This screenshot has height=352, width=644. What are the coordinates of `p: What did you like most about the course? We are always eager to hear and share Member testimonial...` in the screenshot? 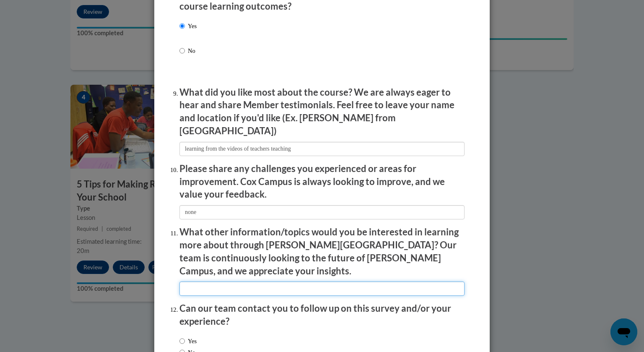 It's located at (322, 111).